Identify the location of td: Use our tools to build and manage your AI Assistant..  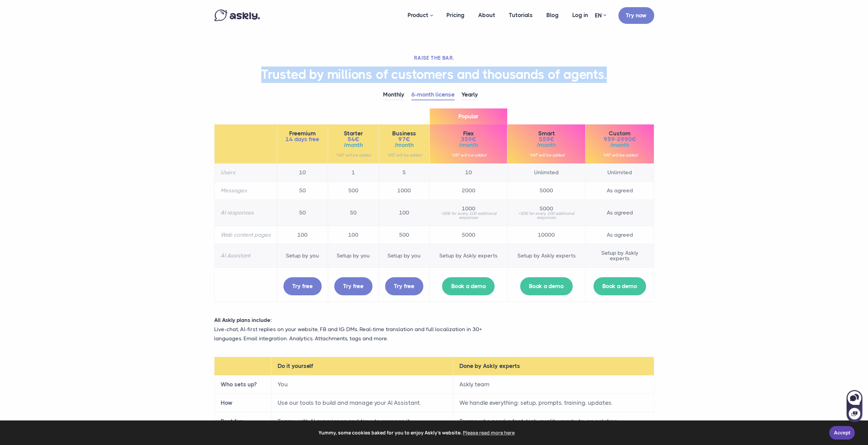
(362, 403).